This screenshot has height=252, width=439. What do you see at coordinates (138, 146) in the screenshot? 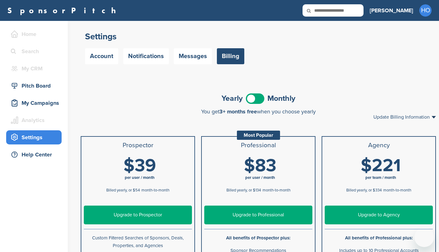
I see `h3: Prospector` at bounding box center [138, 146].